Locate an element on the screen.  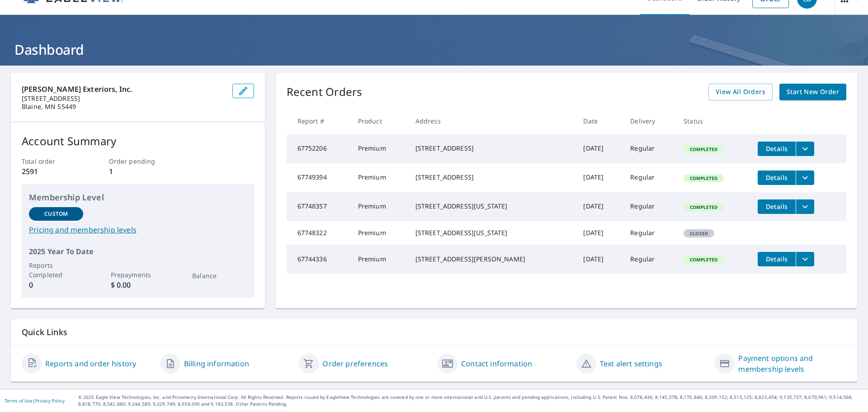
p: Account Summary is located at coordinates (138, 141).